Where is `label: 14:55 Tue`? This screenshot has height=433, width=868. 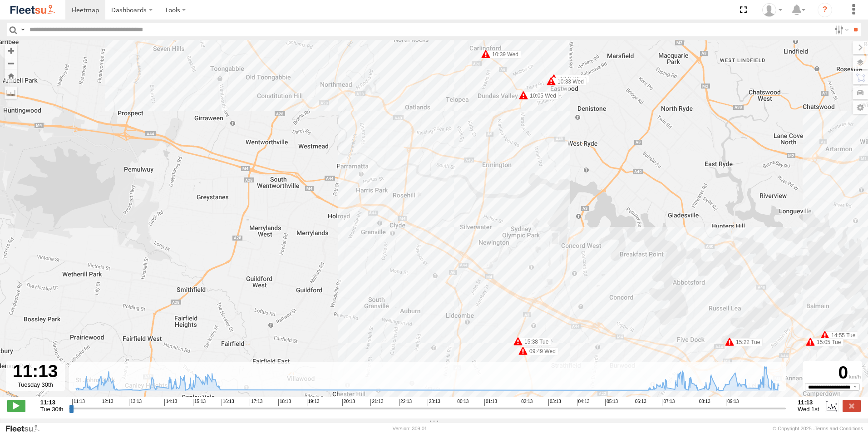
label: 14:55 Tue is located at coordinates (841, 335).